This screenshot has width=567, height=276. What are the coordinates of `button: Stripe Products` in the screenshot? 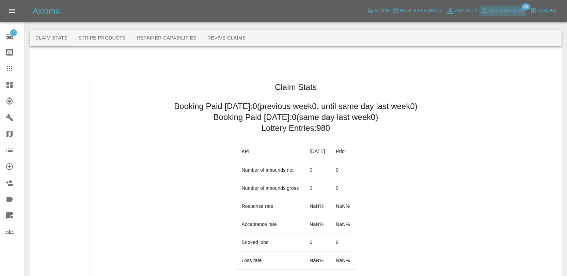 It's located at (102, 38).